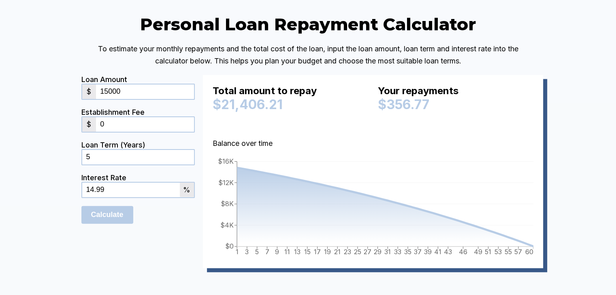 The height and width of the screenshot is (295, 616). Describe the element at coordinates (287, 252) in the screenshot. I see `tspan: 11` at that location.